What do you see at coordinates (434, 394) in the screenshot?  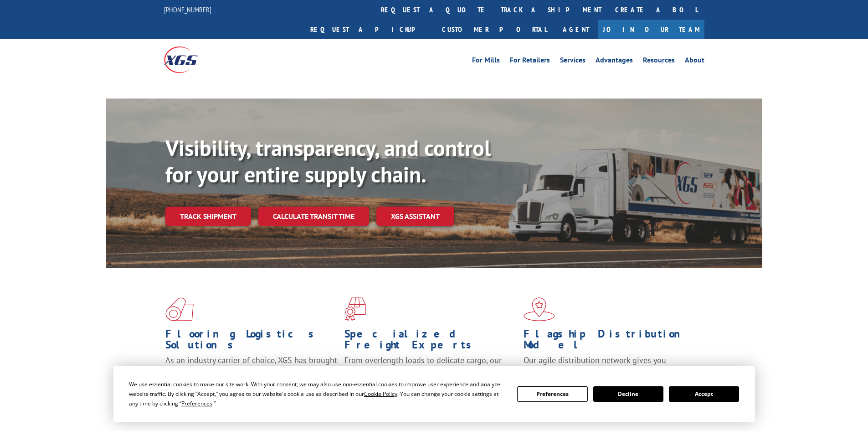 I see `div: Cookie Consent Prompt` at bounding box center [434, 394].